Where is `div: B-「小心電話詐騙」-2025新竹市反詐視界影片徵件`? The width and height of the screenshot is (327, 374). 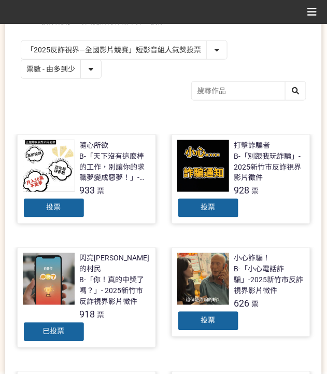 div: B-「小心電話詐騙」-2025新竹市反詐視界影片徵件 is located at coordinates (270, 280).